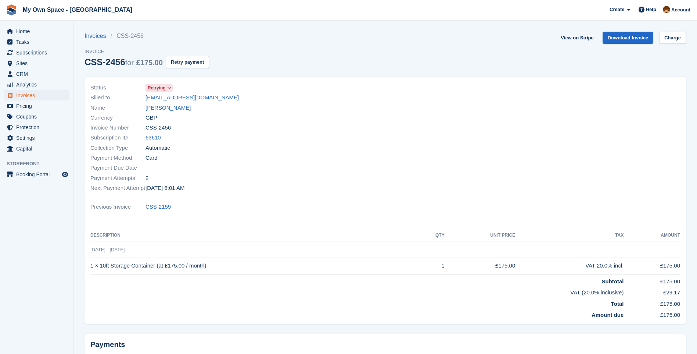 This screenshot has width=697, height=354. I want to click on a: 63610, so click(153, 137).